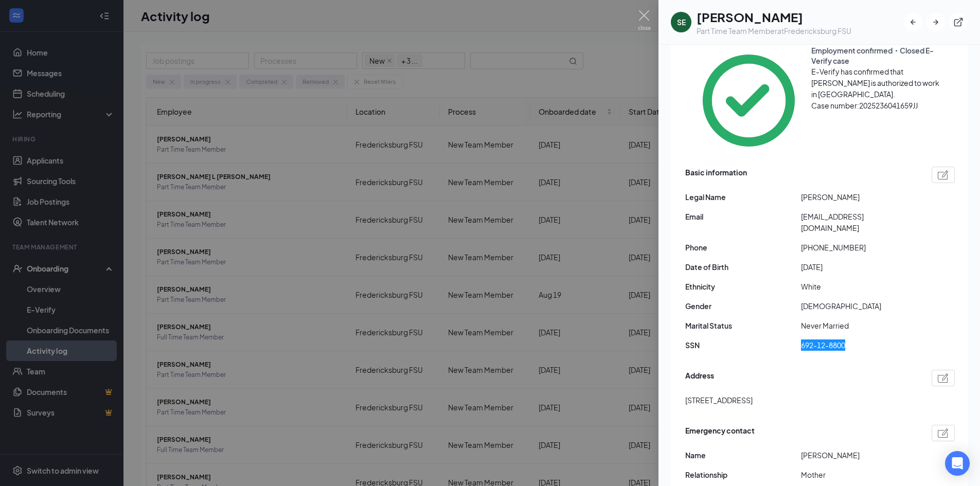  I want to click on span: Address, so click(700, 378).